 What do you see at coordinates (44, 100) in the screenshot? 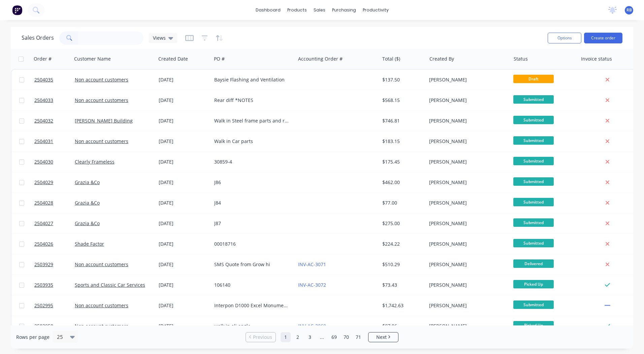
I see `span: 2504033` at bounding box center [44, 100].